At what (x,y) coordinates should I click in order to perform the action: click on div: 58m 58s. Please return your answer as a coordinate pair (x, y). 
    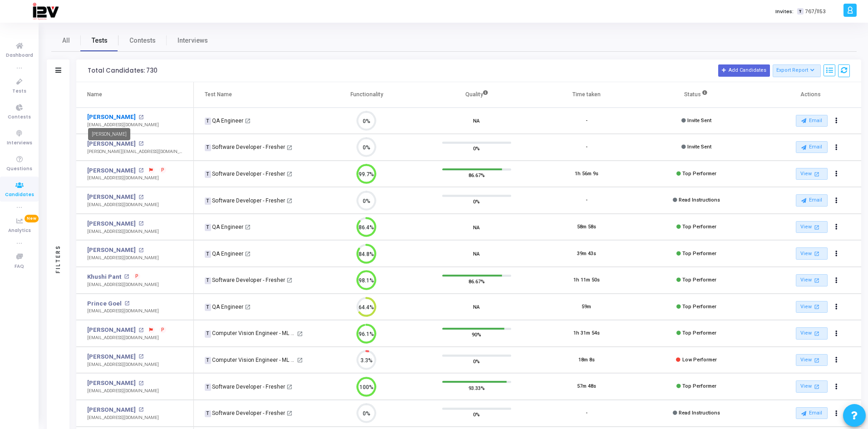
    Looking at the image, I should click on (586, 227).